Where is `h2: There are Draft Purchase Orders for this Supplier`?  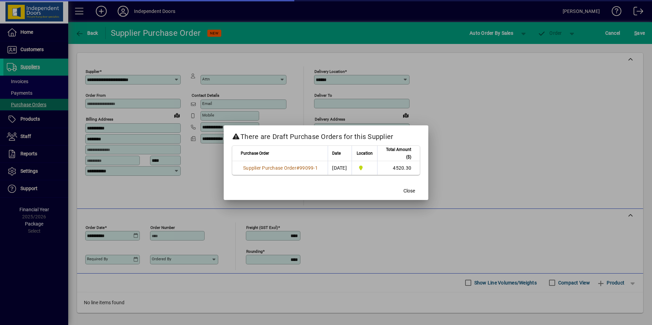
h2: There are Draft Purchase Orders for this Supplier is located at coordinates (326, 135).